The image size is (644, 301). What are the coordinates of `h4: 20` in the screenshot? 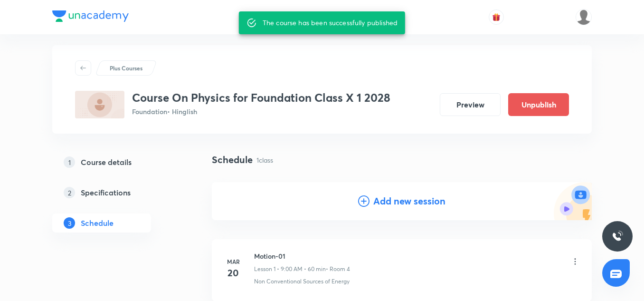 It's located at (234, 272).